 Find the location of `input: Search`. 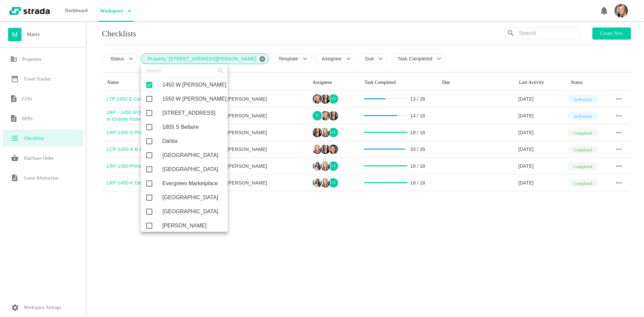

input: Search is located at coordinates (180, 71).